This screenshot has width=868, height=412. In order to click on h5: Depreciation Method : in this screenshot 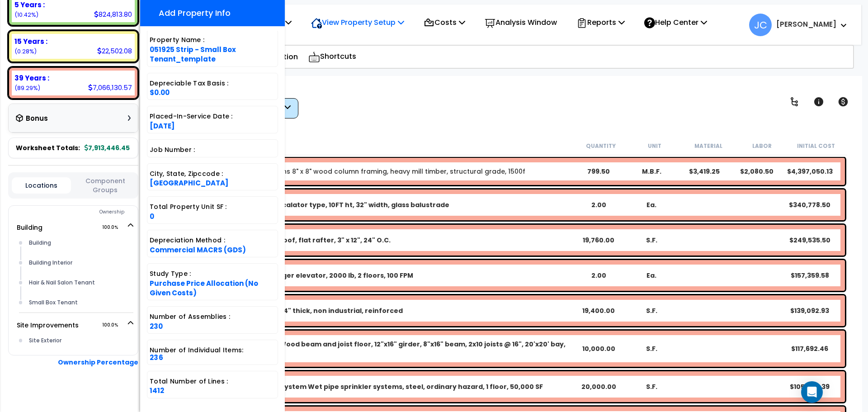, I will do `click(212, 240)`.